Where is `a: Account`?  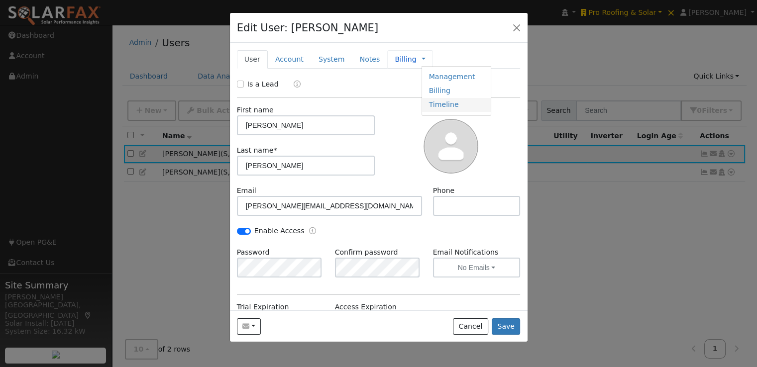
a: Account is located at coordinates (289, 59).